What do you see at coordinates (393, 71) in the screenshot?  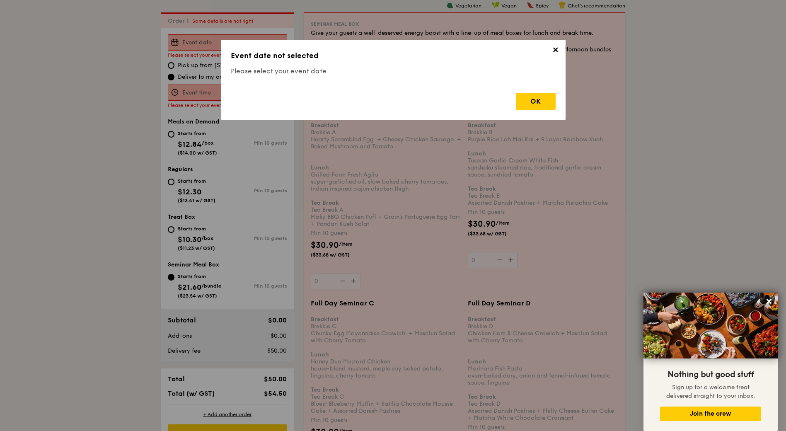 I see `h4: Please select your event date` at bounding box center [393, 71].